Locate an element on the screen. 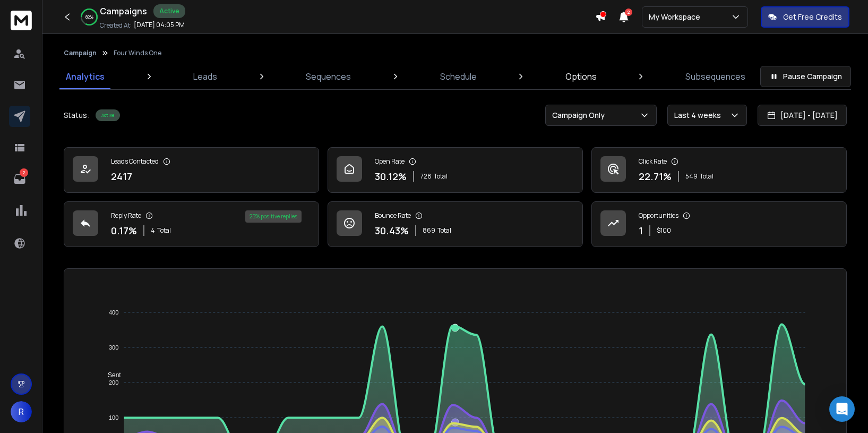  a: Click Rate22.71%549Total is located at coordinates (719, 170).